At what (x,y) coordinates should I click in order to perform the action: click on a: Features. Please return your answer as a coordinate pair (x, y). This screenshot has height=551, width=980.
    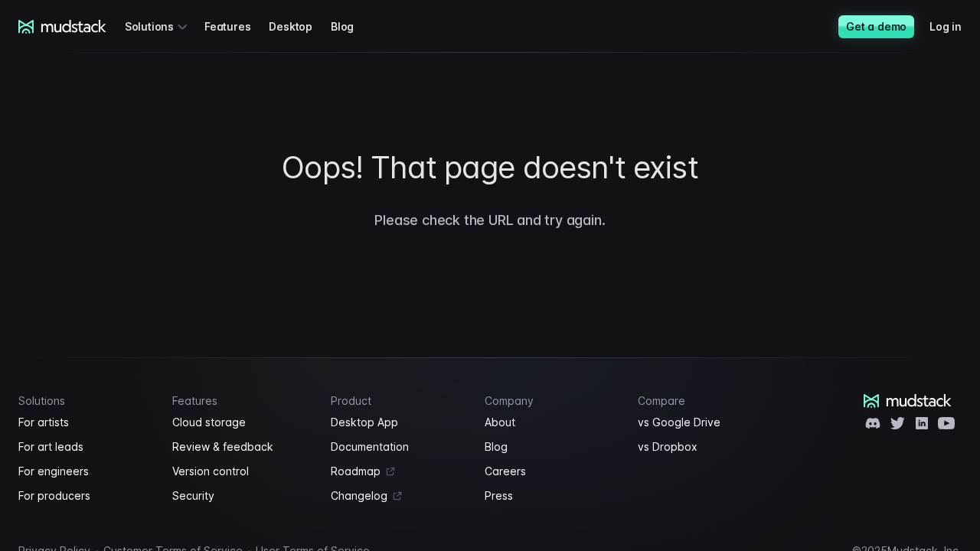
    Looking at the image, I should click on (237, 26).